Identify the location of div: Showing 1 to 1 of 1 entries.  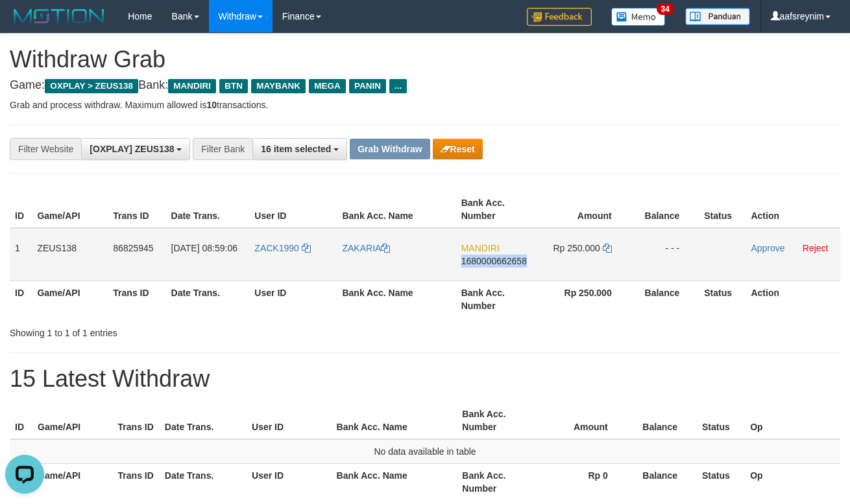
(177, 331).